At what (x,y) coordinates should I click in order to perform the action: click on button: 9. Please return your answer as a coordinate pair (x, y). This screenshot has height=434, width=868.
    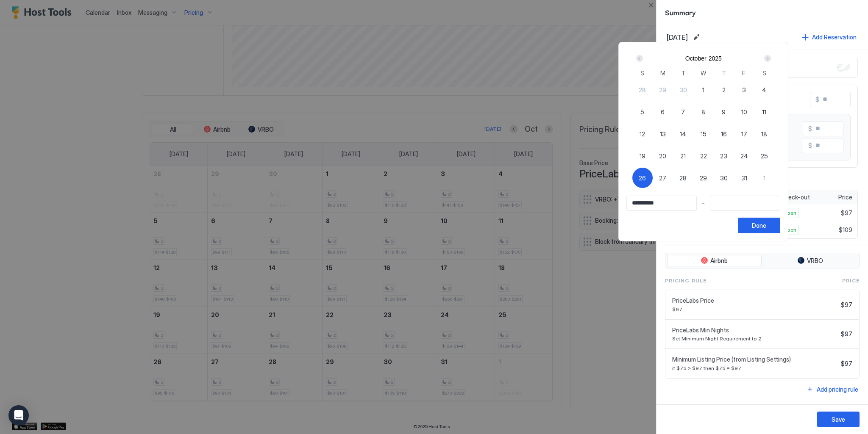
    Looking at the image, I should click on (724, 112).